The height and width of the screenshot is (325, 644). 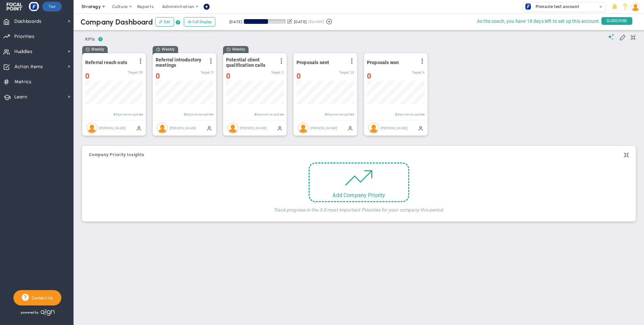 I want to click on span: Company Dashboard, so click(x=117, y=22).